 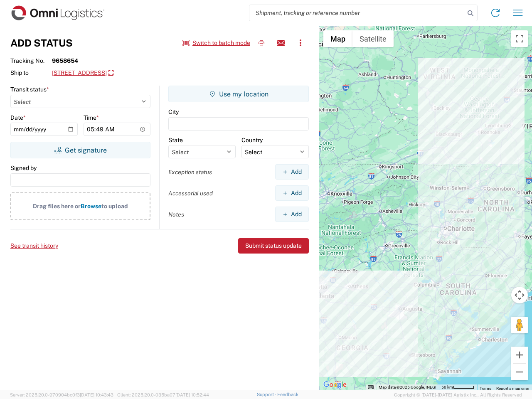 I want to click on label: Signed by, so click(x=23, y=168).